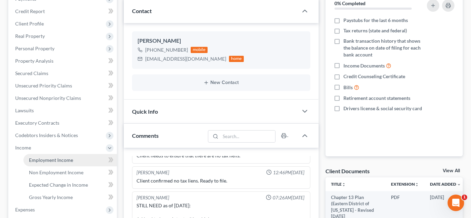  I want to click on span: Paystubs for the last 6 months, so click(375, 20).